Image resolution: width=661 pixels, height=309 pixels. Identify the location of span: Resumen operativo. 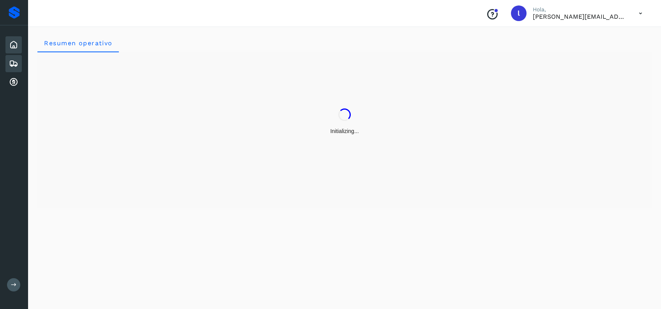
(78, 43).